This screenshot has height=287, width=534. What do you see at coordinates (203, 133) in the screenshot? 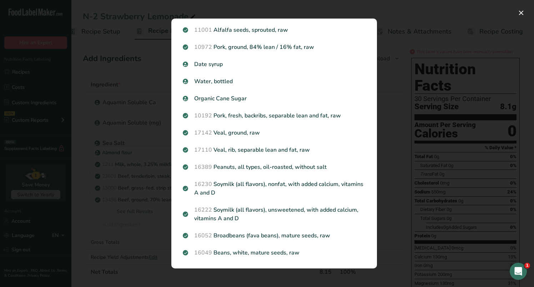
I see `span: 17142` at bounding box center [203, 133].